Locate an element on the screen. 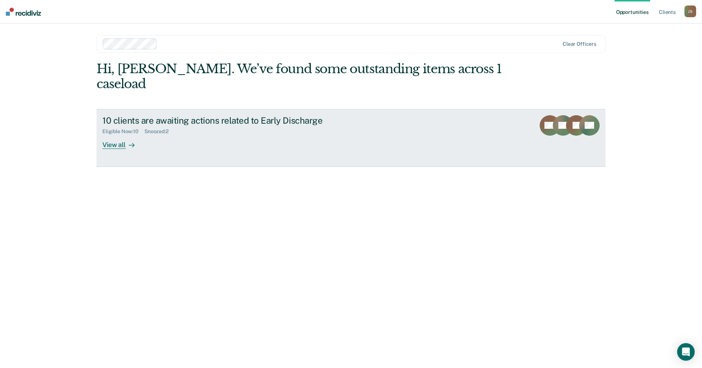  div: Eligible Now : 10 is located at coordinates (123, 131).